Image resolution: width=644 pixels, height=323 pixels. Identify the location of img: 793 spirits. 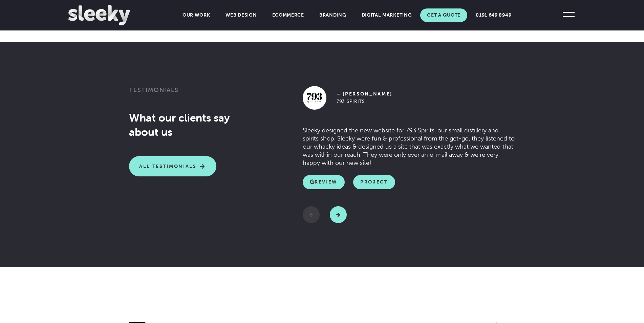
(315, 98).